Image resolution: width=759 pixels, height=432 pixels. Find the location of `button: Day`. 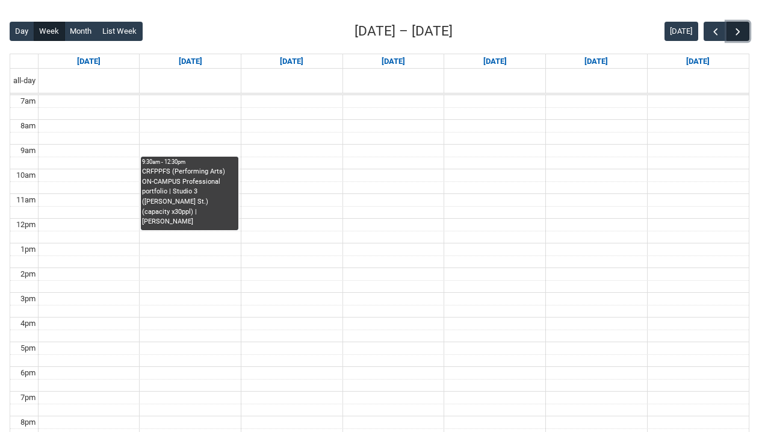

button: Day is located at coordinates (22, 31).